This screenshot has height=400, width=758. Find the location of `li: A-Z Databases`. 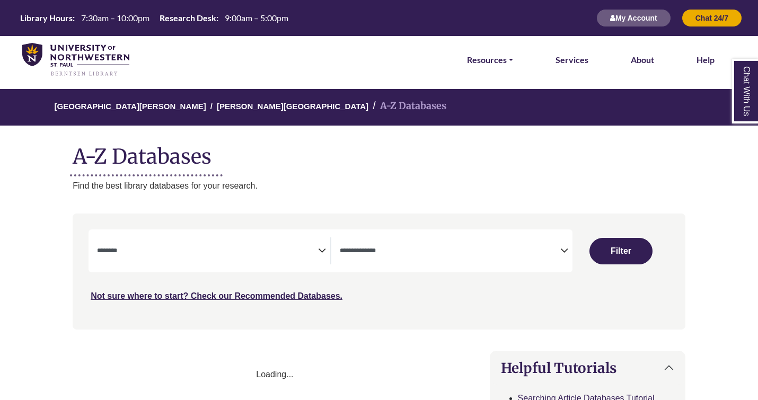

li: A-Z Databases is located at coordinates (407, 106).